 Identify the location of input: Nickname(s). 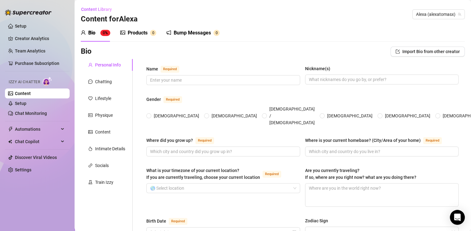
(381, 79).